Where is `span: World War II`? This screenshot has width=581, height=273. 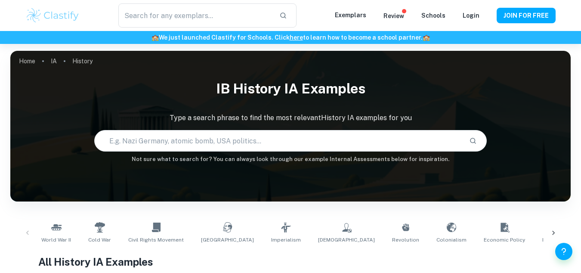 span: World War II is located at coordinates (56, 240).